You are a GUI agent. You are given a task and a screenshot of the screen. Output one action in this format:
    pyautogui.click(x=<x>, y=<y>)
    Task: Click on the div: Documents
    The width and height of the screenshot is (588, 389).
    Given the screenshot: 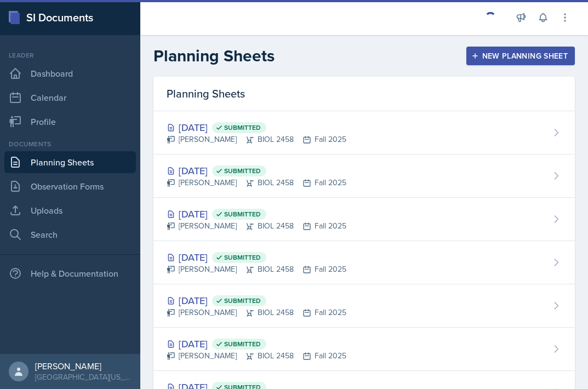 What is the action you would take?
    pyautogui.click(x=70, y=144)
    